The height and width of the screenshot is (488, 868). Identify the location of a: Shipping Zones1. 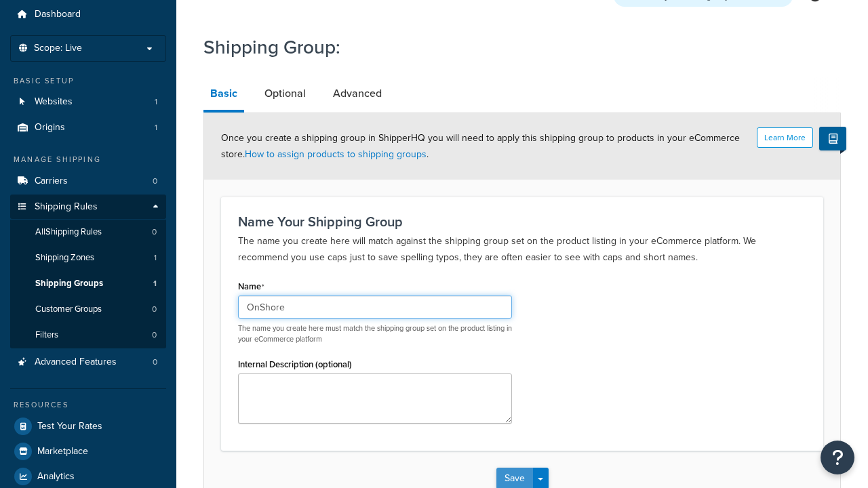
(88, 258).